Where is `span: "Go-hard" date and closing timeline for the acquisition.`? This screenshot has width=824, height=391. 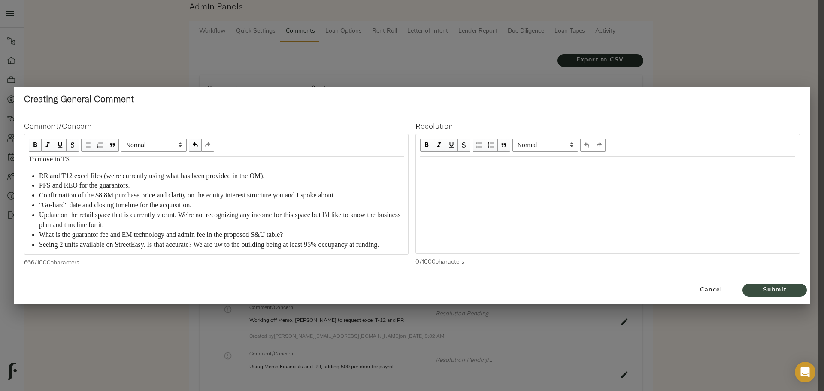 span: "Go-hard" date and closing timeline for the acquisition. is located at coordinates (115, 205).